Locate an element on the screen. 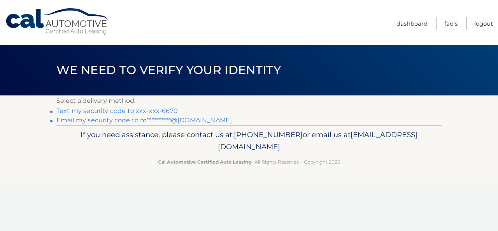 This screenshot has height=231, width=498. a: FAQ's is located at coordinates (451, 23).